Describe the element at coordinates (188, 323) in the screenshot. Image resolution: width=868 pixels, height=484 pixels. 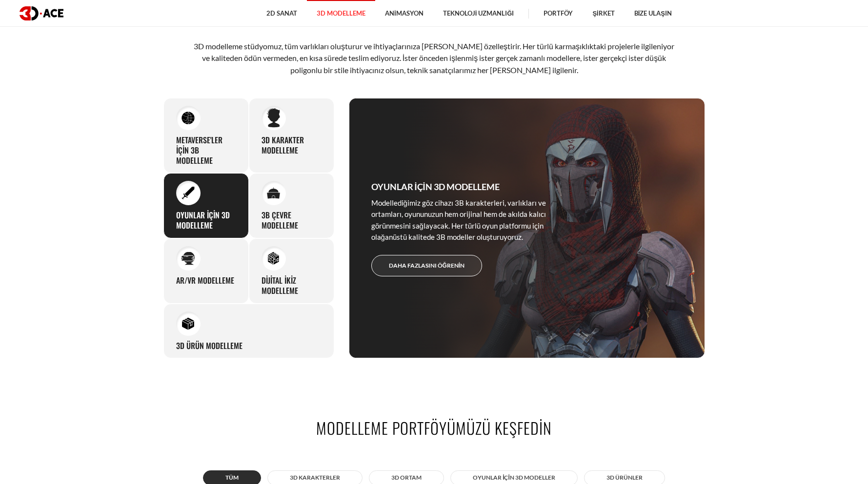
I see `img: 3D Ürün Modelleme` at that location.